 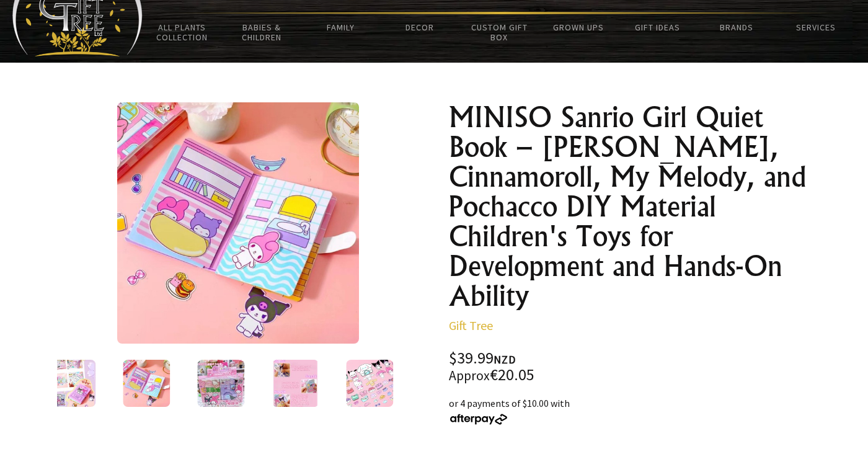 I want to click on div: $39.99 €20.05, so click(x=630, y=367).